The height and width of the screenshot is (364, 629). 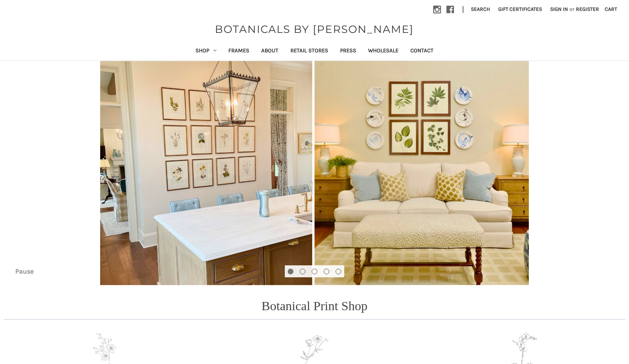 What do you see at coordinates (270, 51) in the screenshot?
I see `a: About` at bounding box center [270, 51].